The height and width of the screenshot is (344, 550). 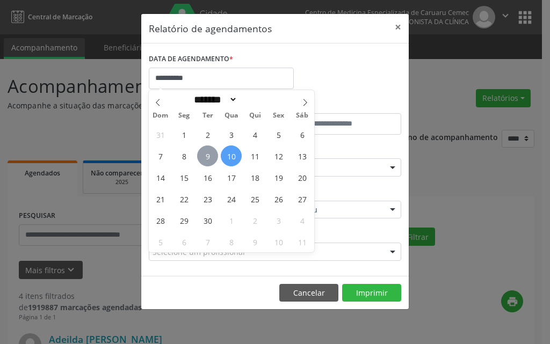 What do you see at coordinates (231, 242) in the screenshot?
I see `span: Outubro 8, 2025` at bounding box center [231, 242].